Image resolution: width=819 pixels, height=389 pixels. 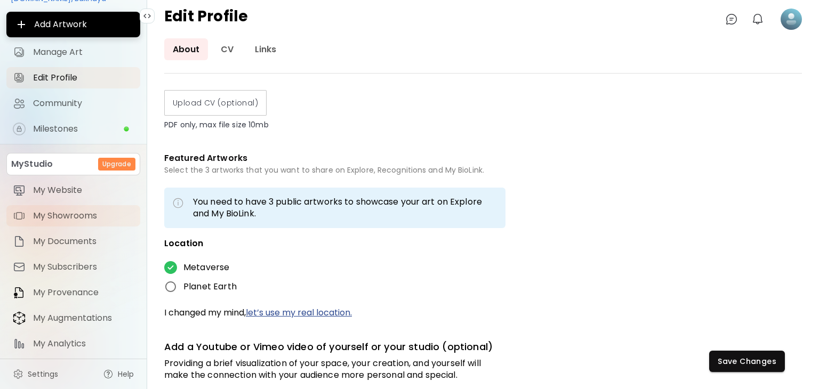 I want to click on a: Links, so click(x=265, y=49).